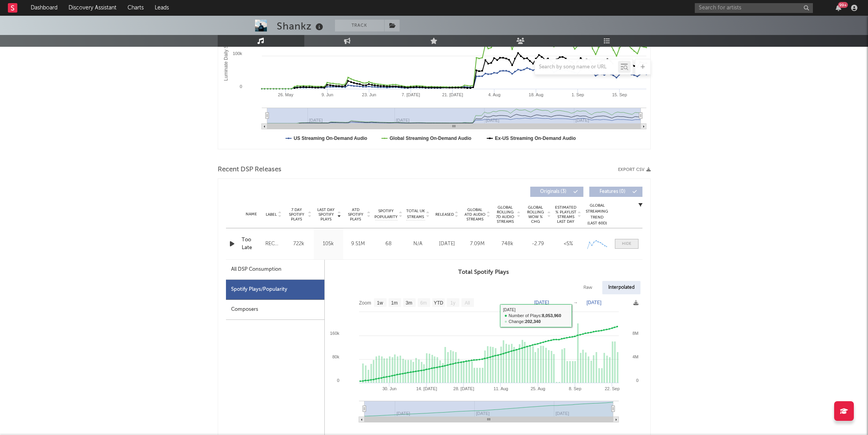 The image size is (868, 435). What do you see at coordinates (237, 54) in the screenshot?
I see `text: 100k` at bounding box center [237, 54].